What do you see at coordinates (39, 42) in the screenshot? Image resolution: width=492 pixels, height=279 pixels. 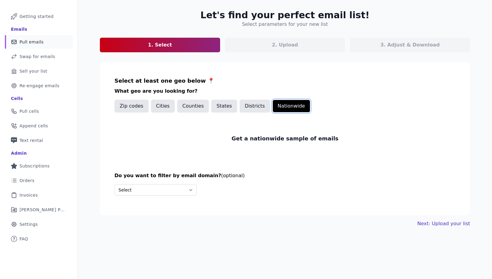 I see `a: Pull emails` at bounding box center [39, 42].